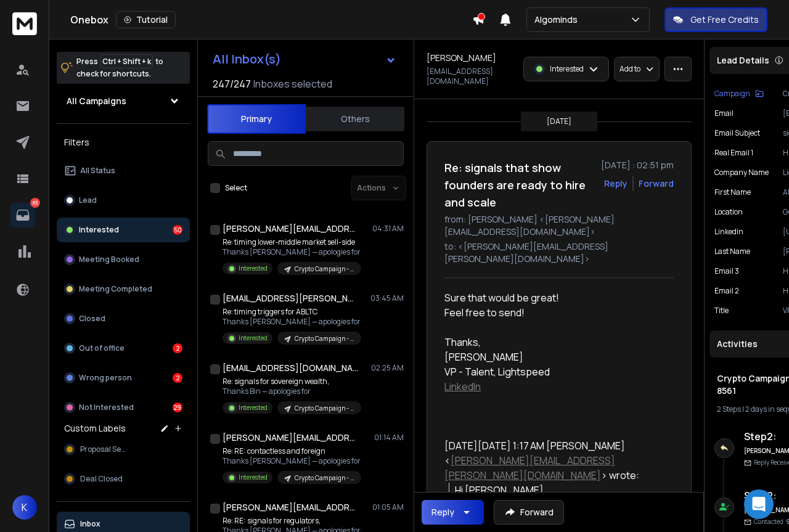  Describe the element at coordinates (25, 507) in the screenshot. I see `button: K` at that location.